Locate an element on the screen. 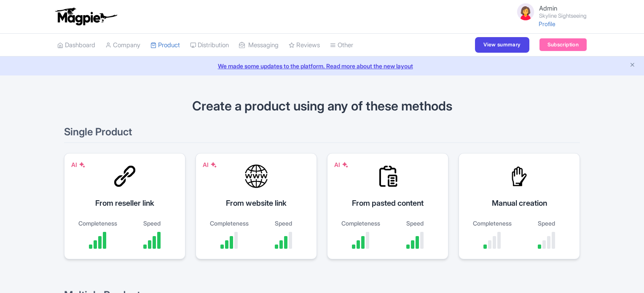 The height and width of the screenshot is (293, 644). a: View summary is located at coordinates (502, 45).